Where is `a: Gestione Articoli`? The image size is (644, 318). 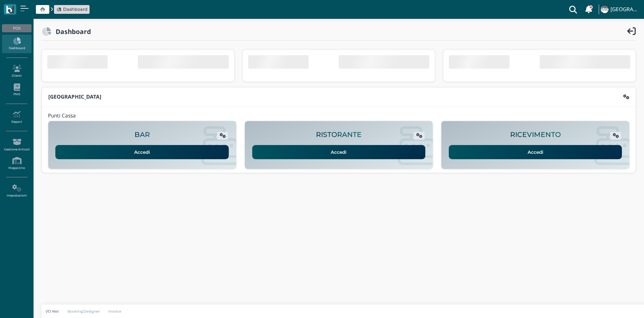
a: Gestione Articoli is located at coordinates (17, 145).